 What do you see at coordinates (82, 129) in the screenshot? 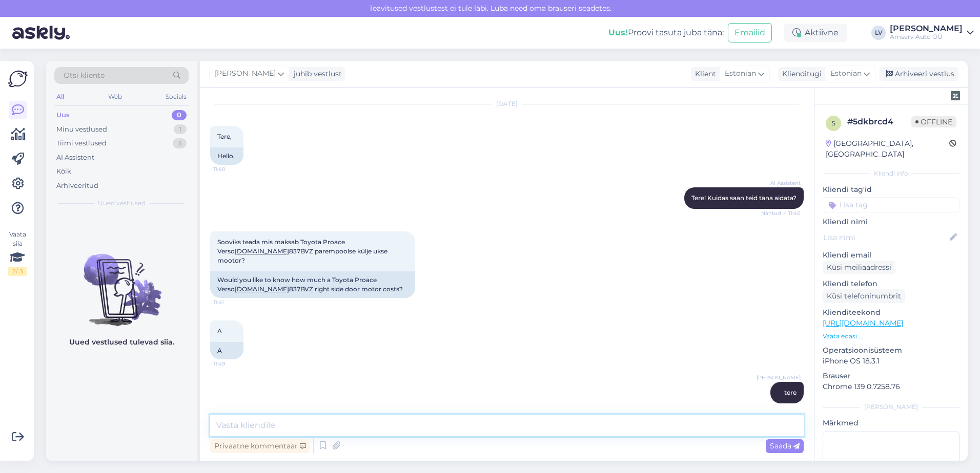
I see `div: Minu vestlused` at bounding box center [82, 129].